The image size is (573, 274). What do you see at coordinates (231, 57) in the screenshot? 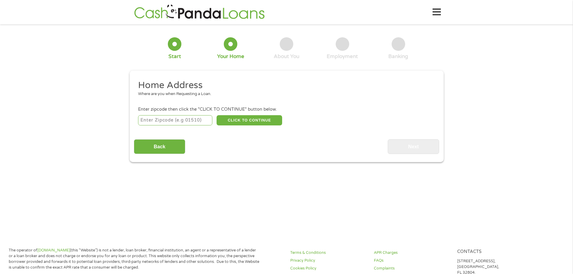
I see `div: Your Home` at bounding box center [231, 57].